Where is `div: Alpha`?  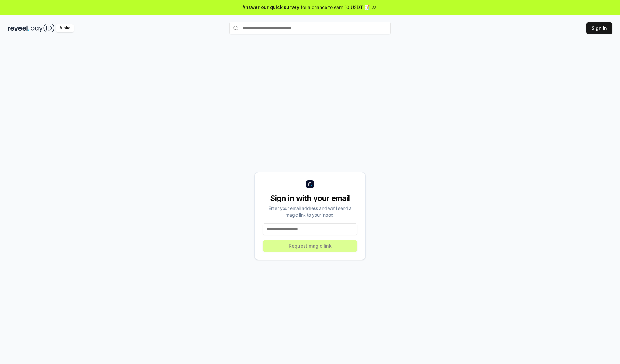 div: Alpha is located at coordinates (65, 28).